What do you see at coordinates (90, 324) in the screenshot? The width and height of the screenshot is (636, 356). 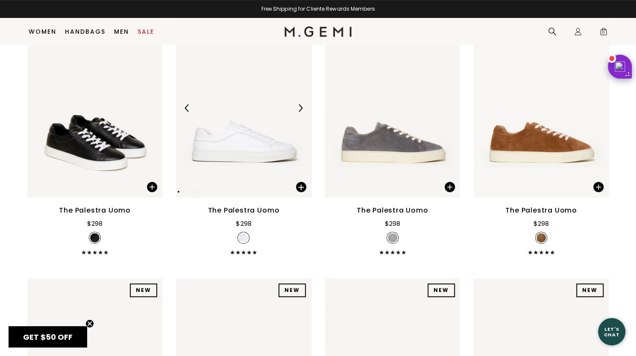 I see `button: Close teaser` at bounding box center [90, 324].